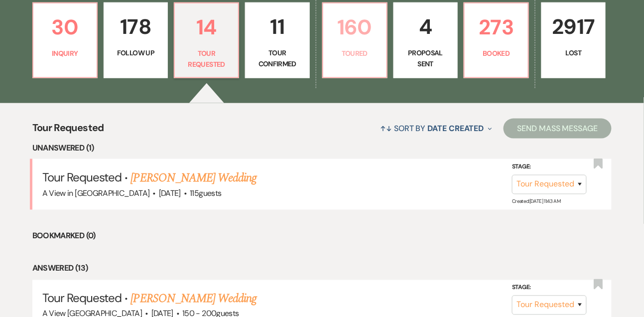  What do you see at coordinates (573, 26) in the screenshot?
I see `p: 2917` at bounding box center [573, 26].